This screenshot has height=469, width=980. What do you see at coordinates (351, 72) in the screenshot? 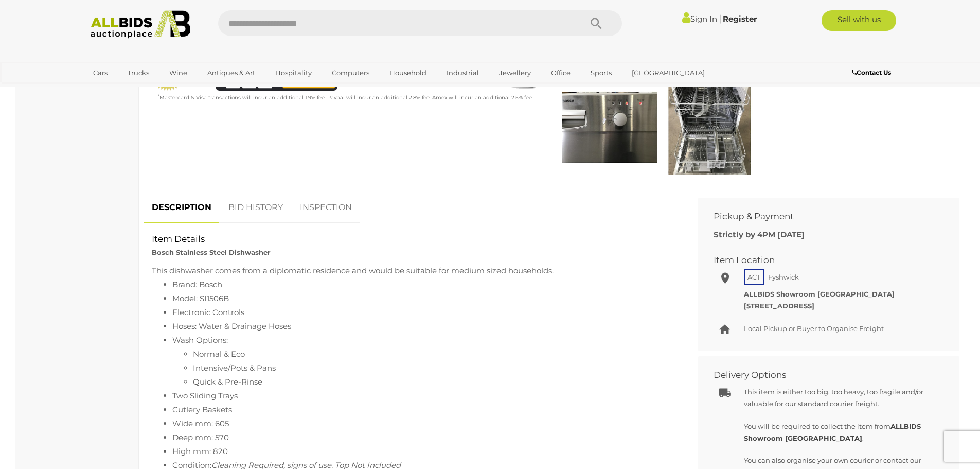
I see `a: Computers` at bounding box center [351, 72].